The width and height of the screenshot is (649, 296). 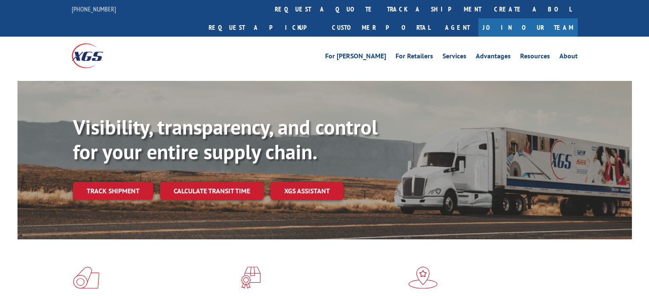 What do you see at coordinates (307, 191) in the screenshot?
I see `a: XGS ASSISTANT` at bounding box center [307, 191].